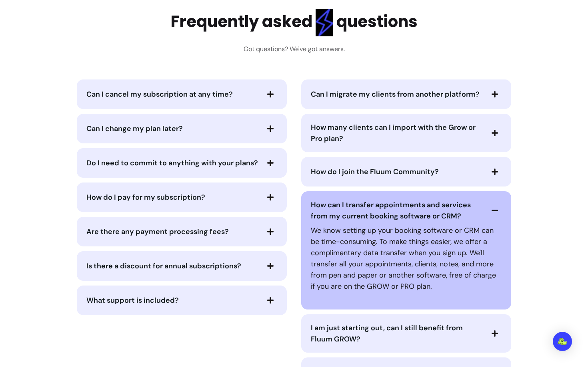 The image size is (588, 367). Describe the element at coordinates (406, 133) in the screenshot. I see `button: How many clients can I import with the Grow or Pro plan?` at that location.